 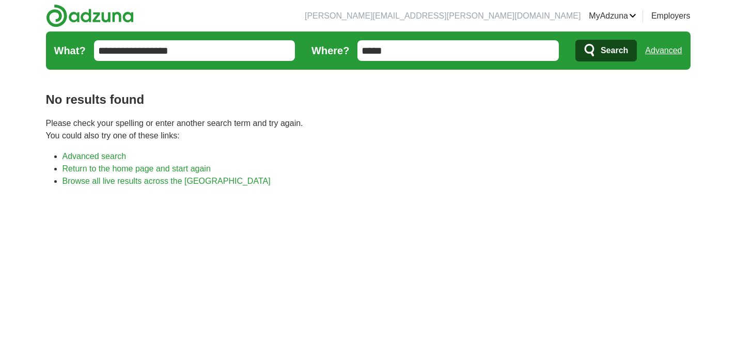 What do you see at coordinates (606, 51) in the screenshot?
I see `button: Search` at bounding box center [606, 51].